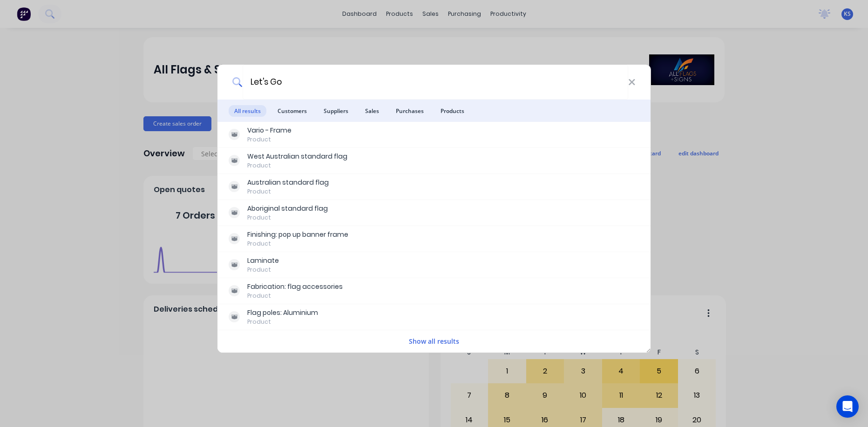 This screenshot has width=868, height=427. Describe the element at coordinates (287, 208) in the screenshot. I see `div: Aboriginal standard flag` at that location.